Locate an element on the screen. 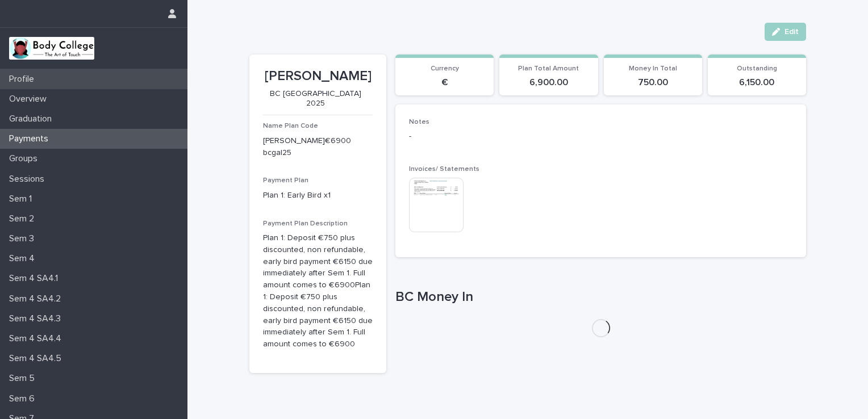 The image size is (868, 419). p: 6,150.00 is located at coordinates (756, 82).